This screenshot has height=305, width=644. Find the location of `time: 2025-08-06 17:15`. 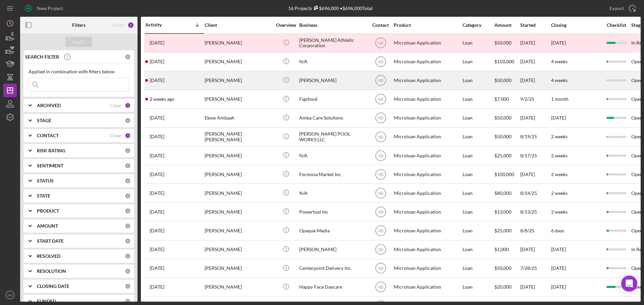

time: 2025-08-06 17:15 is located at coordinates (157, 268).